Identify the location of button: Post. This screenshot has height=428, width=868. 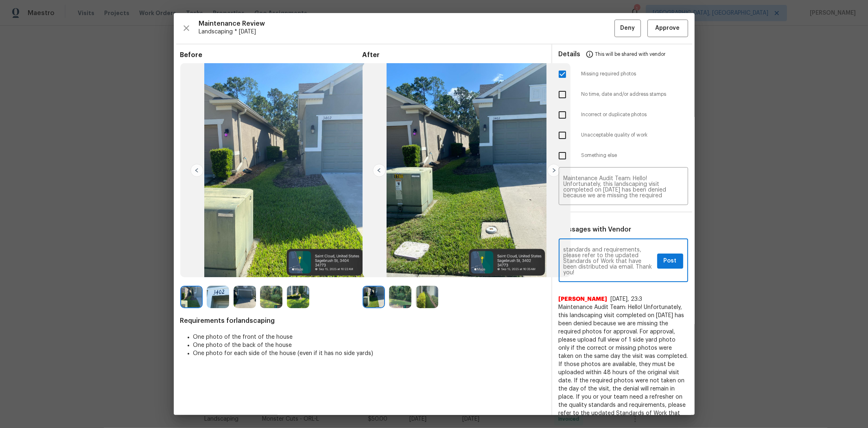
(670, 261).